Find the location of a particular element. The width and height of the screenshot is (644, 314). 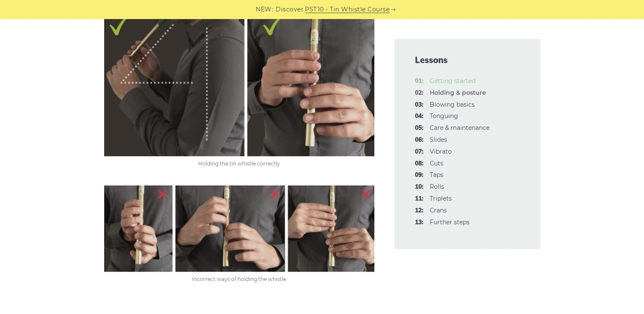

a: 13:Further steps is located at coordinates (450, 222).